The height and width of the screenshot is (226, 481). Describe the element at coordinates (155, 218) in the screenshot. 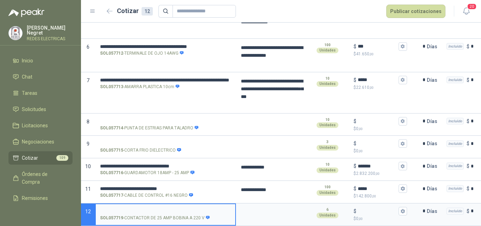

I see `p: - CONTACTOR DE 25 AMP BOBINA A 220 V` at that location.